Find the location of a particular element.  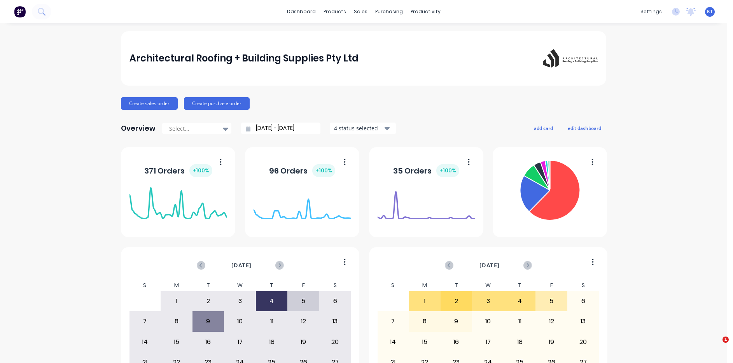

div: Architectural Roofing + Building Supplies Pty Ltd is located at coordinates (244, 58).